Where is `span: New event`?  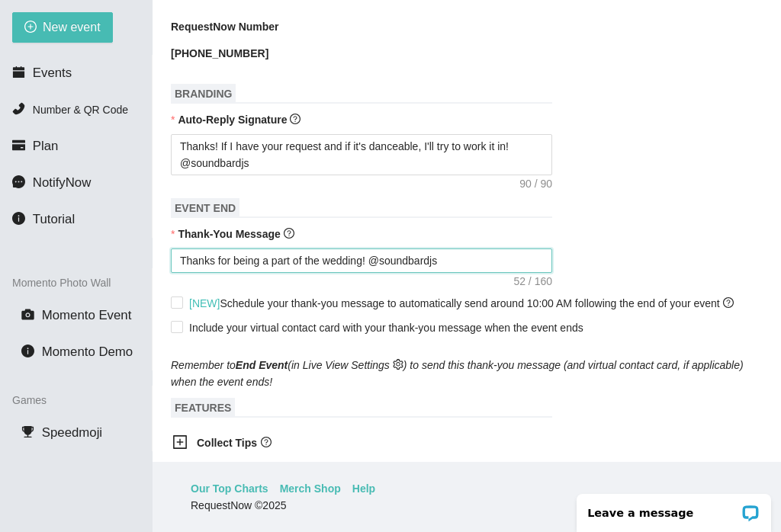 span: New event is located at coordinates (72, 27).